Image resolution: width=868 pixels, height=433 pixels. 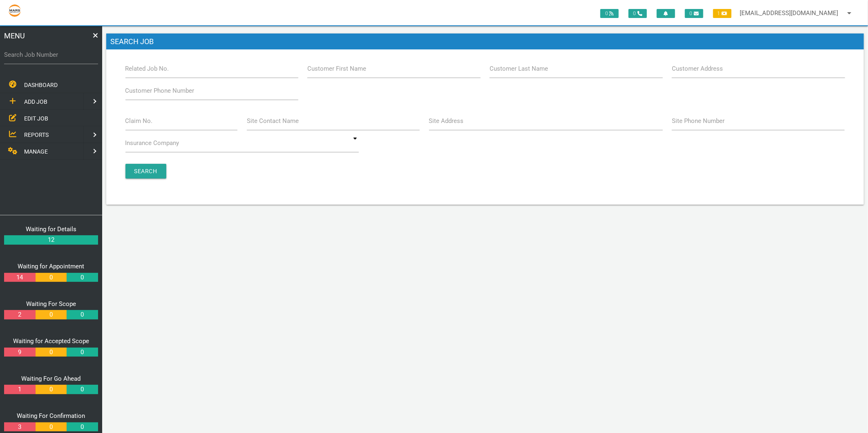 I want to click on a: Waiting For Scope, so click(x=51, y=304).